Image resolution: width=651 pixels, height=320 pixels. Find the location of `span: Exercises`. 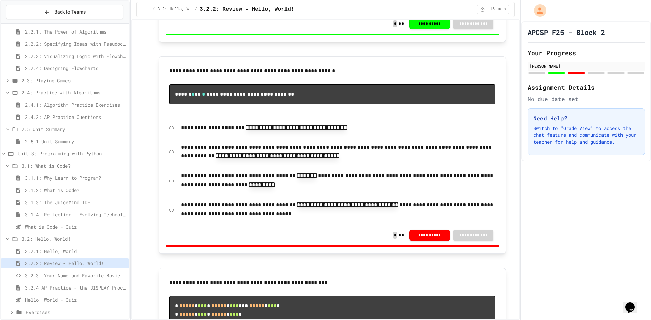

span: Exercises is located at coordinates (76, 312).